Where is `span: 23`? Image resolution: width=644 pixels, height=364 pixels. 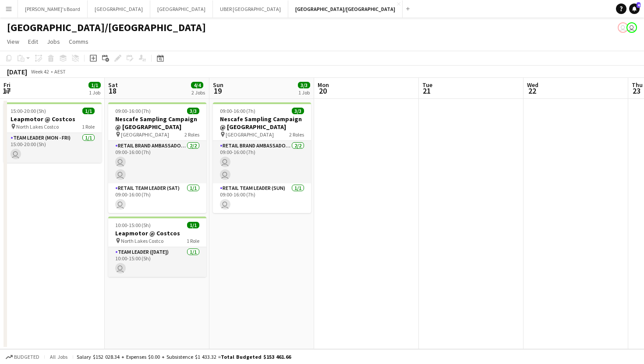
span: 23 is located at coordinates (637, 90).